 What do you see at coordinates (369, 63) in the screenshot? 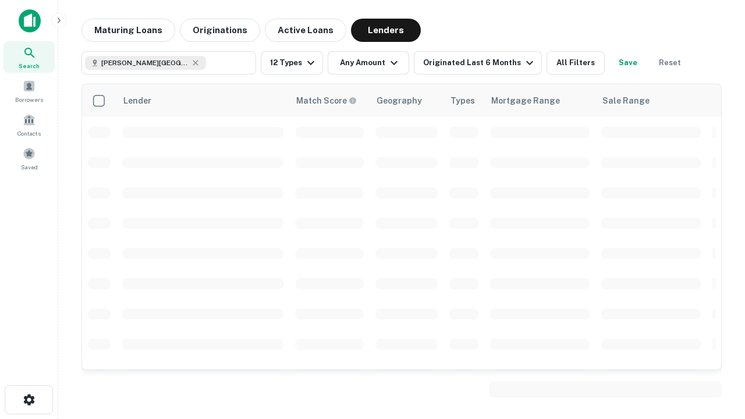
I see `button: Any Amount` at bounding box center [369, 63].